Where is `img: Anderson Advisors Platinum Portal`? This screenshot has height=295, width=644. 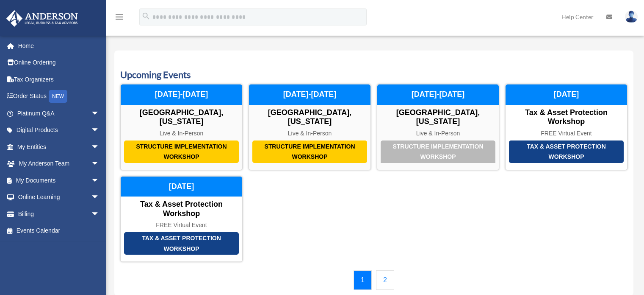 img: Anderson Advisors Platinum Portal is located at coordinates (42, 18).